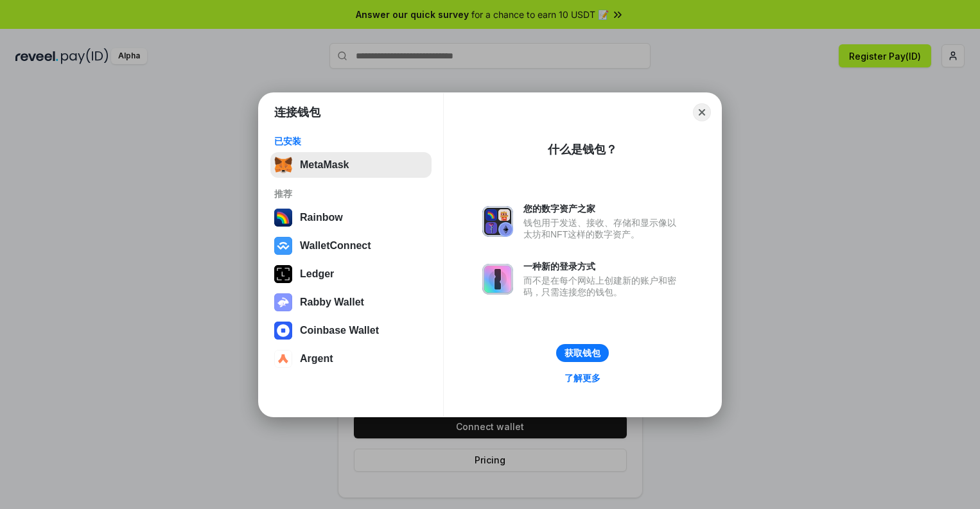  I want to click on a: 了解更多, so click(583, 378).